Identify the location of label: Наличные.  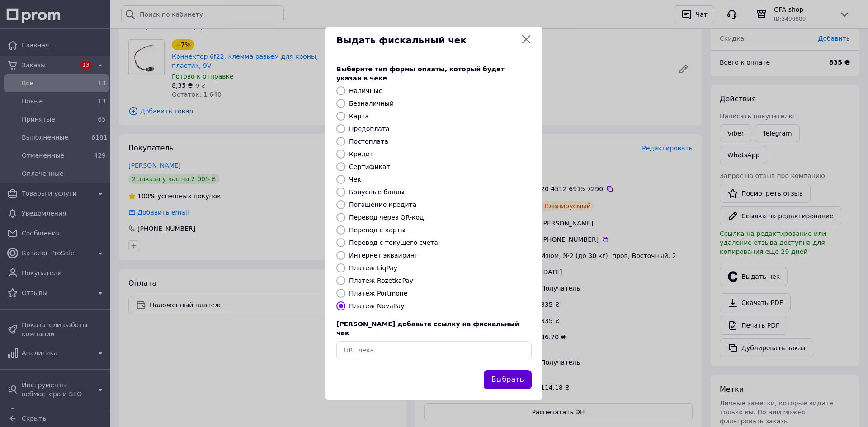
(366, 91).